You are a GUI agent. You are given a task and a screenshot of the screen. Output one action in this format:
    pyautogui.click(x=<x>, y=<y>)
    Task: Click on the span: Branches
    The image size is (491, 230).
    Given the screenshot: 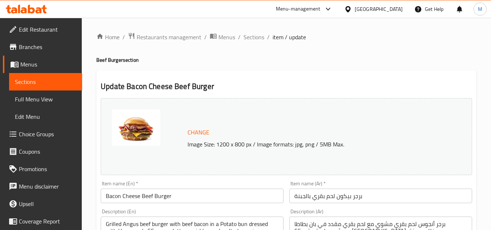 What is the action you would take?
    pyautogui.click(x=48, y=47)
    